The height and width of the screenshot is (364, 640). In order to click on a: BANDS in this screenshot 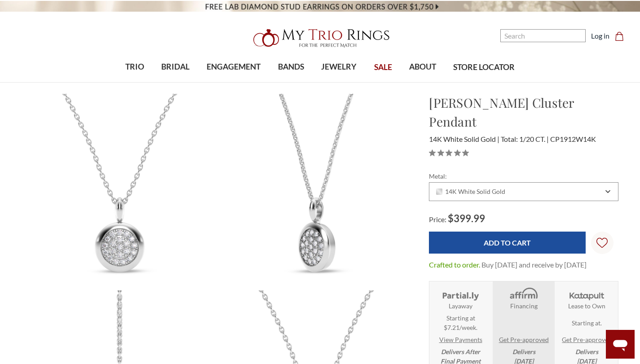, I will do `click(291, 67)`.